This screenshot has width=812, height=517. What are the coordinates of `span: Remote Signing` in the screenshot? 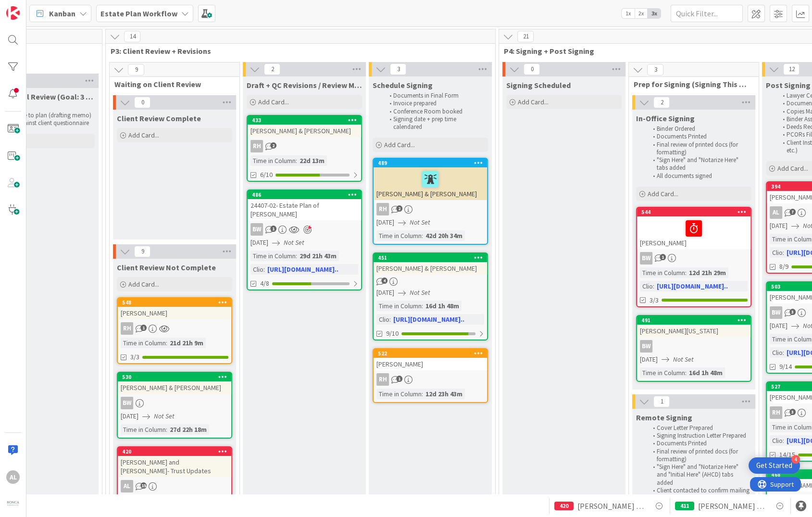 It's located at (664, 418).